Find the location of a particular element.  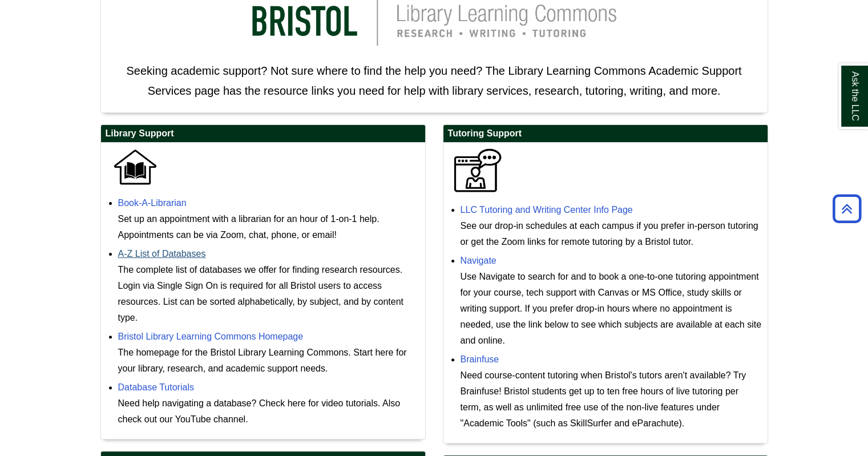

span: Seeking academic support? Not sure where to find the help you need? The Library Learning Commons ... is located at coordinates (434, 81).